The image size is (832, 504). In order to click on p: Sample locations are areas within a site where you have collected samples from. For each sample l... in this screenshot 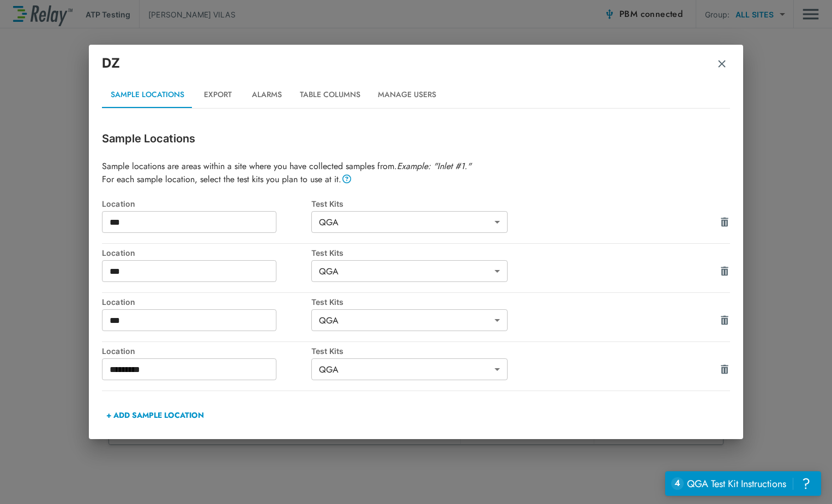, I will do `click(416, 172)`.